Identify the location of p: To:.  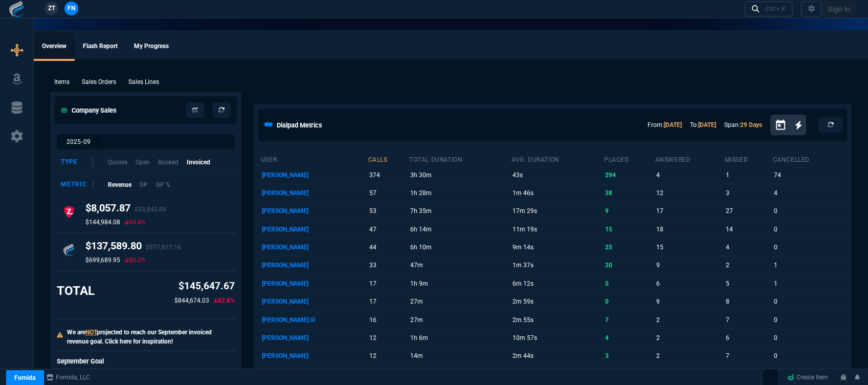
(703, 125).